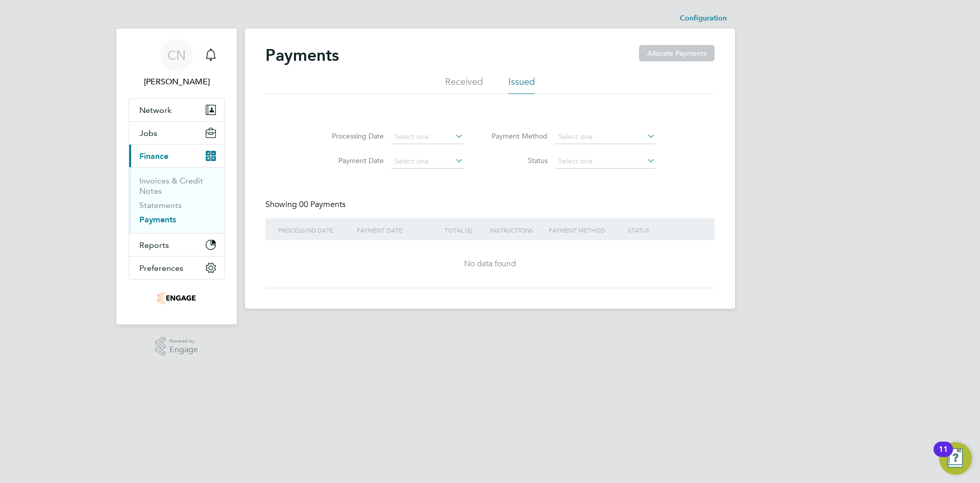  I want to click on div: No data found, so click(490, 264).